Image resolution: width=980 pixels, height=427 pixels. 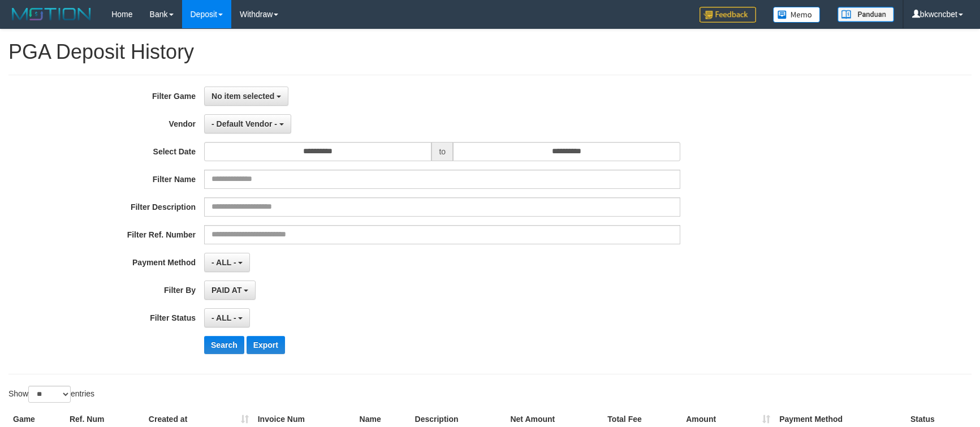 What do you see at coordinates (442, 151) in the screenshot?
I see `span: to` at bounding box center [442, 151].